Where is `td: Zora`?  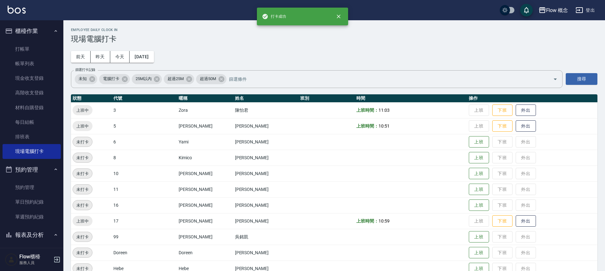
td: Zora is located at coordinates (205, 110).